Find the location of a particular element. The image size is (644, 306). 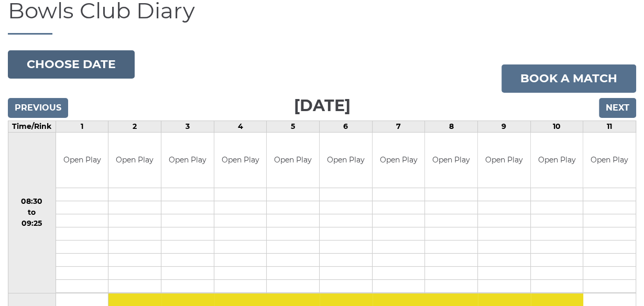

td: 3 is located at coordinates (188, 127).